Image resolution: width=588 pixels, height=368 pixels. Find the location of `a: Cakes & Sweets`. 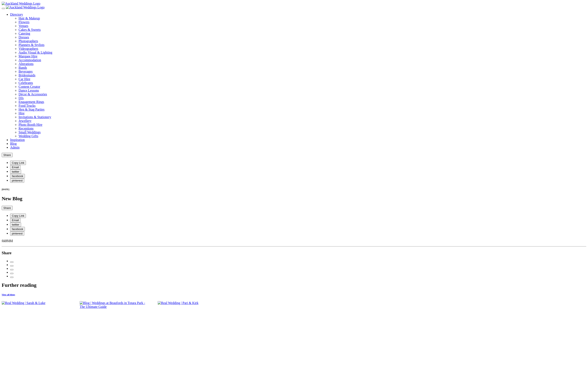

a: Cakes & Sweets is located at coordinates (302, 30).